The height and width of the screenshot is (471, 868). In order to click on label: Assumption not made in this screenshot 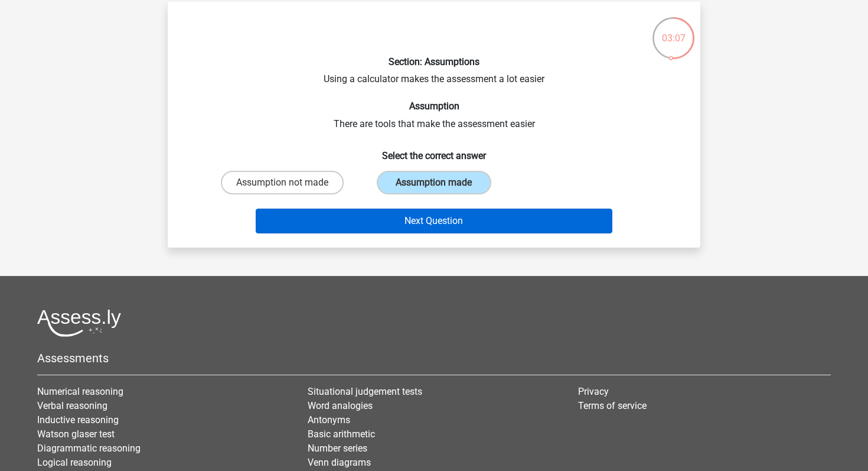, I will do `click(282, 182)`.